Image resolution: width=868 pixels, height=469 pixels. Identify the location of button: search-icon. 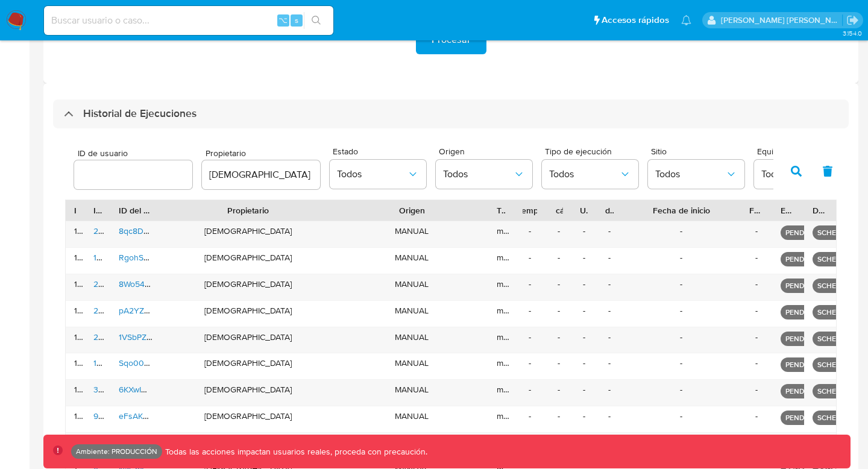
(315, 21).